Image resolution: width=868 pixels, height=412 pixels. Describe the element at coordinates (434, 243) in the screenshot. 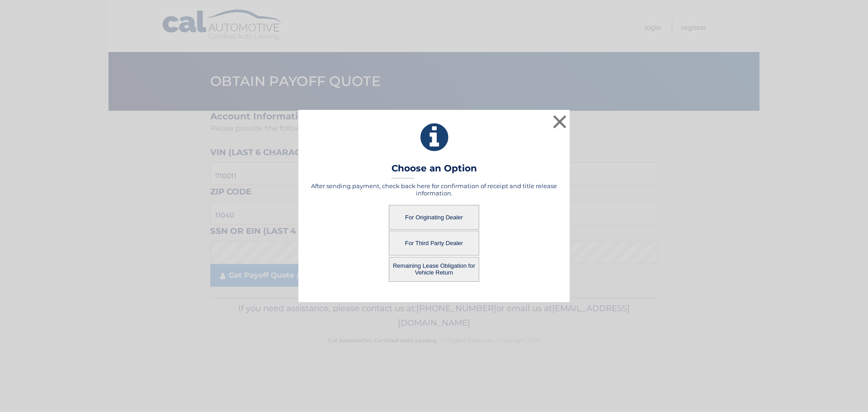

I see `button: For Third Party Dealer` at that location.